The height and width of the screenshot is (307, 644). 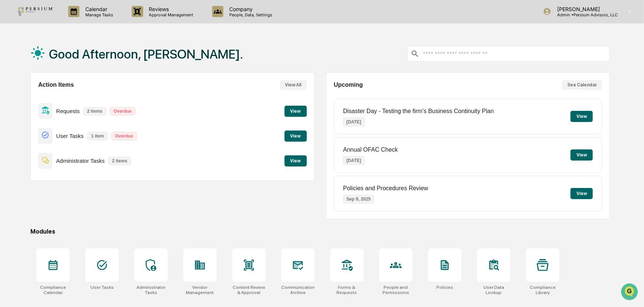 I want to click on p: How can we help?, so click(x=72, y=21).